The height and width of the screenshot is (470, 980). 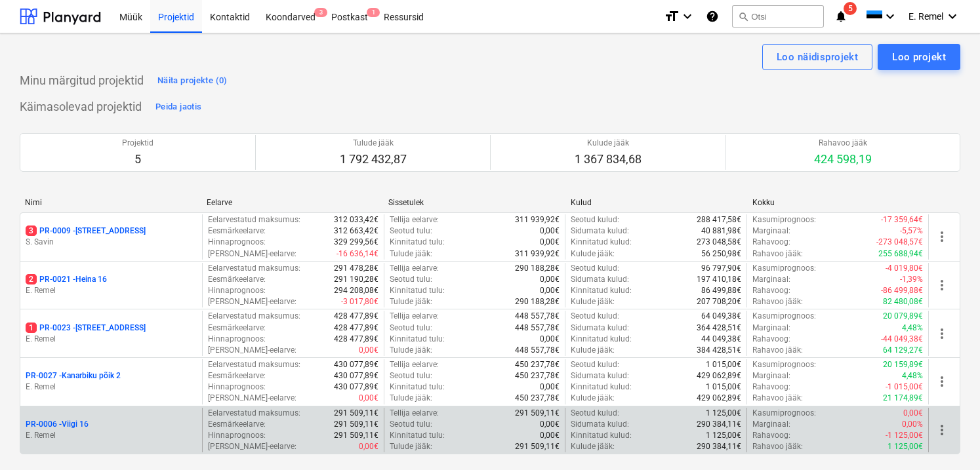 What do you see at coordinates (111, 242) in the screenshot?
I see `p: S. Savin` at bounding box center [111, 242].